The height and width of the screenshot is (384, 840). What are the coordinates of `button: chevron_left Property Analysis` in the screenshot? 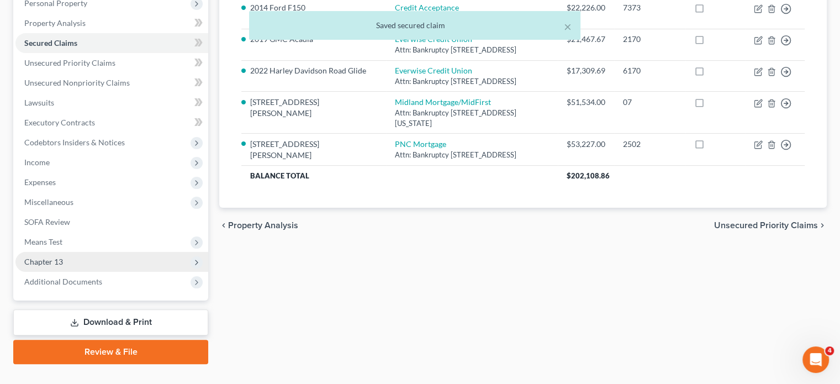 It's located at (259, 225).